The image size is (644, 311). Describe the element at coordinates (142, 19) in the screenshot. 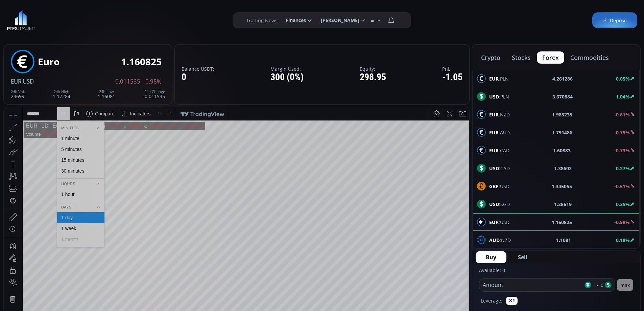

I see `div: C` at that location.